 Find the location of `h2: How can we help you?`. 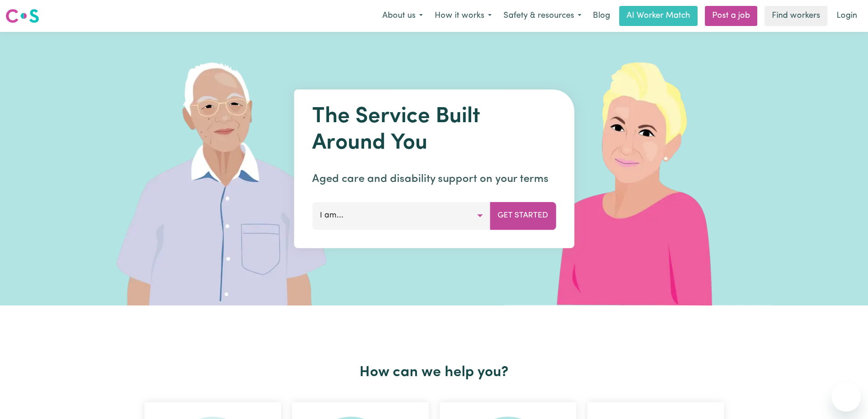

h2: How can we help you? is located at coordinates (434, 372).